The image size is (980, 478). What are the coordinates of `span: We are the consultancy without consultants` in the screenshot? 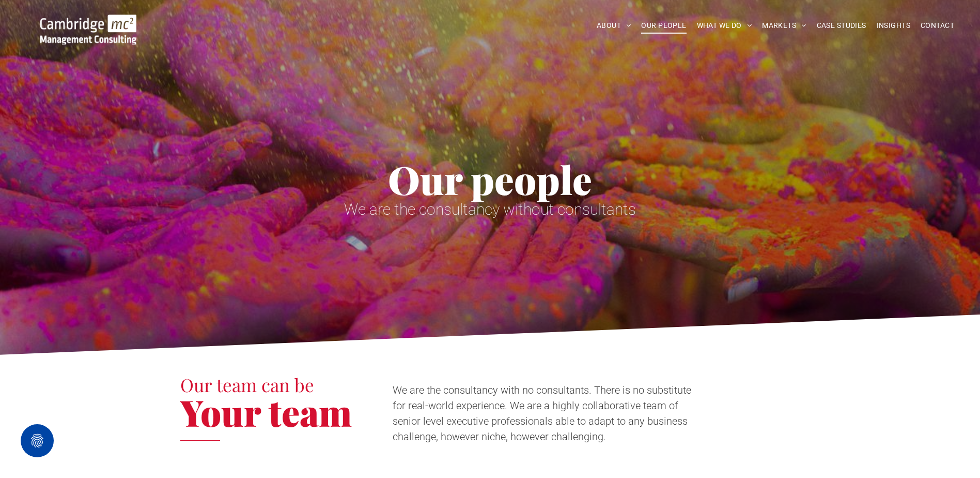 It's located at (490, 209).